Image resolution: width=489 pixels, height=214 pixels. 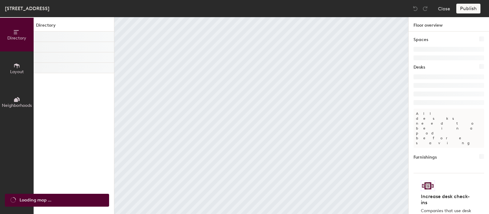 What do you see at coordinates (447, 199) in the screenshot?
I see `h4: Increase desk check-ins` at bounding box center [447, 199].